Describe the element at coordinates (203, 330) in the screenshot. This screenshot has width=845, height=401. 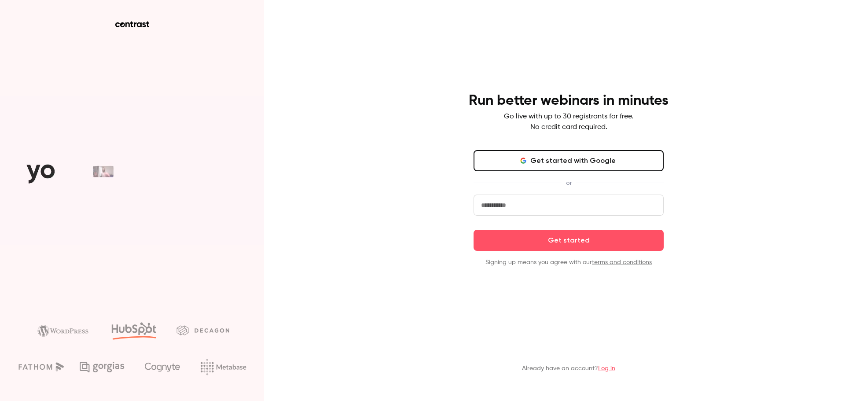
I see `img: decagon` at that location.